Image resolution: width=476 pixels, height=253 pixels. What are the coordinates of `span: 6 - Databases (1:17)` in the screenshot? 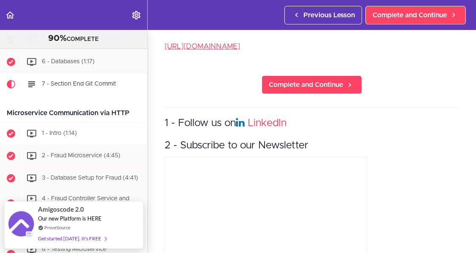 It's located at (68, 62).